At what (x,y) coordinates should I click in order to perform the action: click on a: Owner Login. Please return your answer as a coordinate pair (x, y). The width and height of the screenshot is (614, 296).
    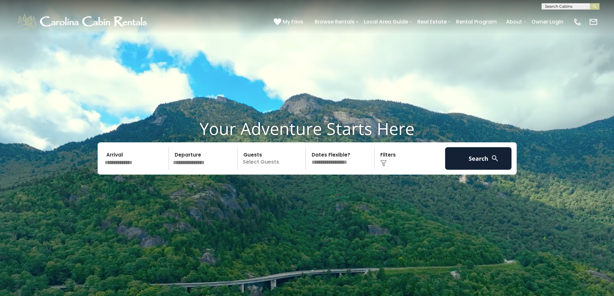
    Looking at the image, I should click on (547, 22).